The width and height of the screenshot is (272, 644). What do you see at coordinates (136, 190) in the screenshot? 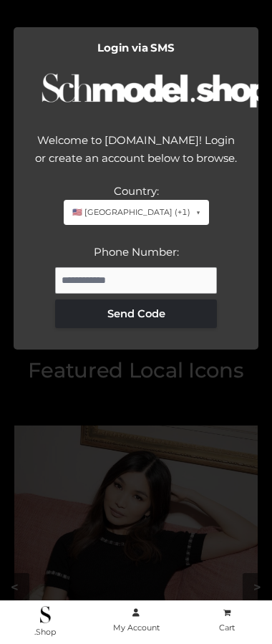
I see `label: Country:` at bounding box center [136, 190].